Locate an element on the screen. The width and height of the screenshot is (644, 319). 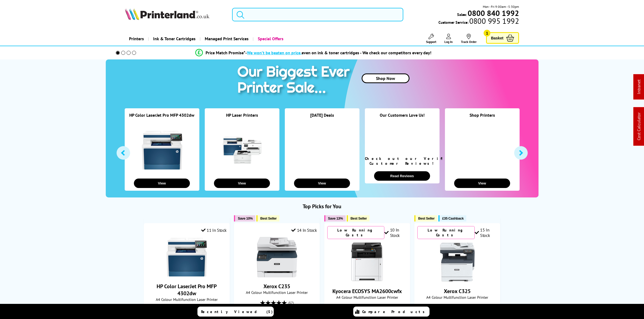
b: 0800 840 1992 is located at coordinates (493, 13).